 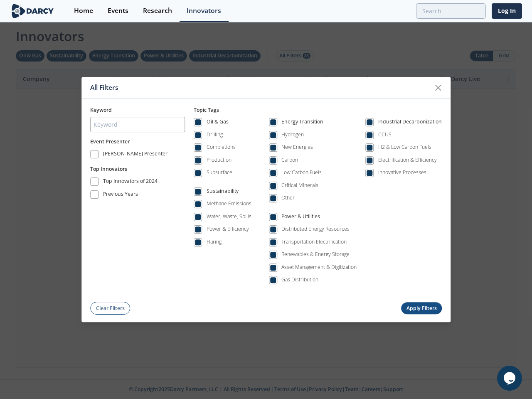 I want to click on span: Topic Tags, so click(x=206, y=110).